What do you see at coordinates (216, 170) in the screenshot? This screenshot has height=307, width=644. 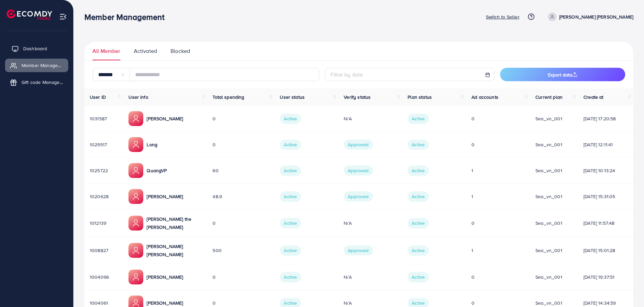 I see `span: 60` at bounding box center [216, 170].